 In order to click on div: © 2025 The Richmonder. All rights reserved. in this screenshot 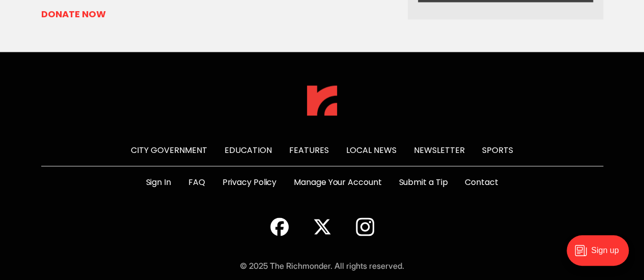, I will do `click(322, 266)`.